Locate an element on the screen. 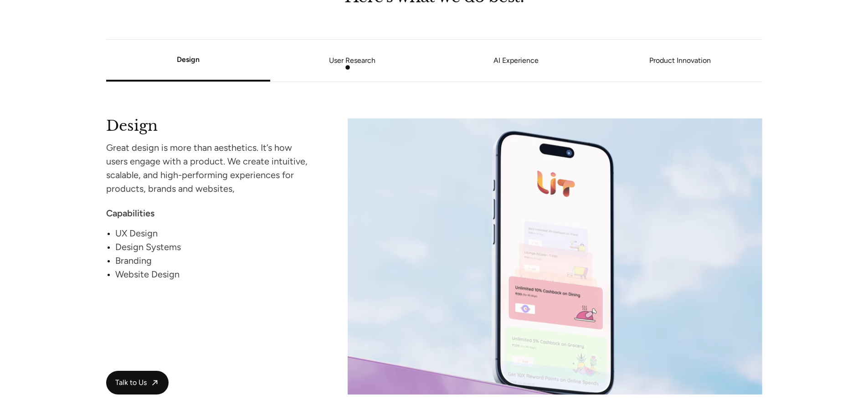 Image resolution: width=868 pixels, height=415 pixels. a: Talk to Us is located at coordinates (137, 382).